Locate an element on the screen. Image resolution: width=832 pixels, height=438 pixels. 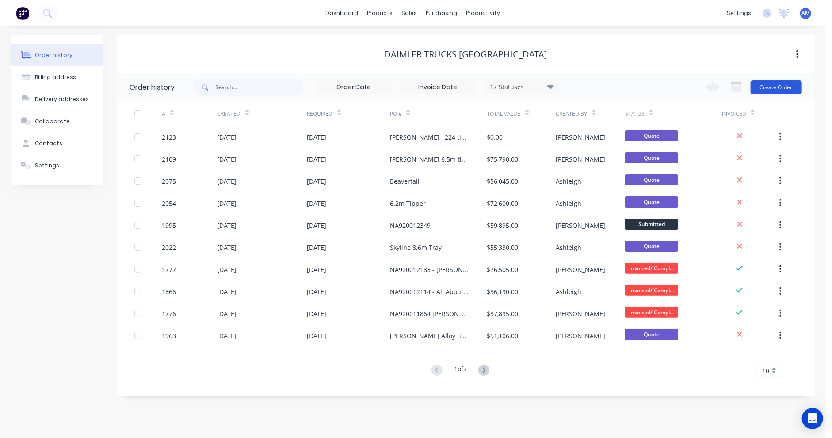
div: NA920012114 - All About Turnover is located at coordinates (429, 292).